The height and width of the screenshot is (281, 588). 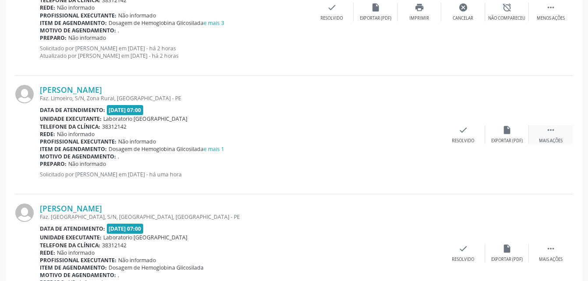 What do you see at coordinates (419, 7) in the screenshot?
I see `i: print` at bounding box center [419, 7].